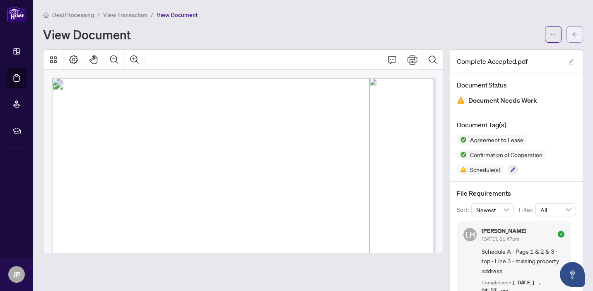 This screenshot has width=593, height=291. I want to click on span: LH, so click(470, 234).